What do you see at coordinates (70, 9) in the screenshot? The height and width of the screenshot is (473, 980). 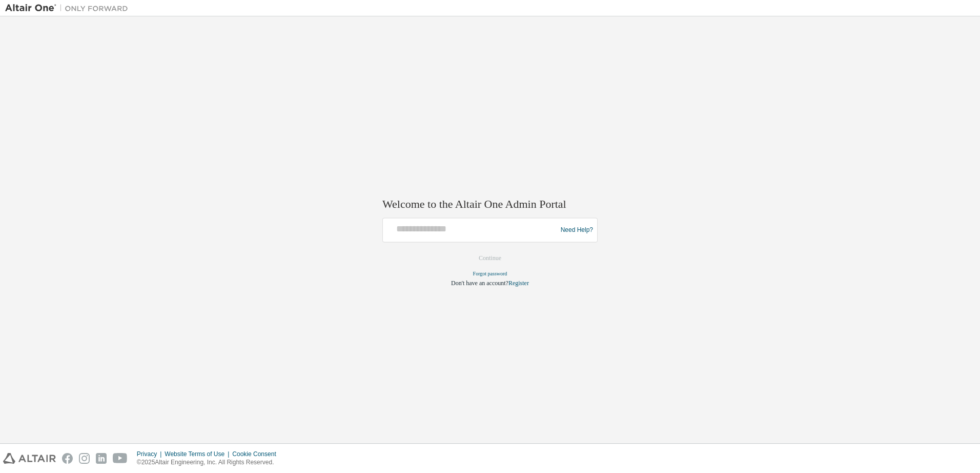 I see `img: Altair One` at bounding box center [70, 9].